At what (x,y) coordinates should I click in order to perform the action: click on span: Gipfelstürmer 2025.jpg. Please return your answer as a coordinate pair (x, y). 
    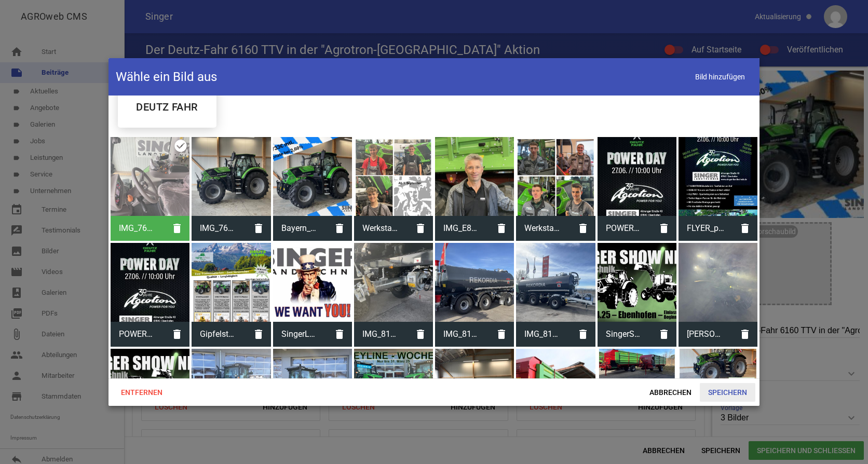
    Looking at the image, I should click on (219, 335).